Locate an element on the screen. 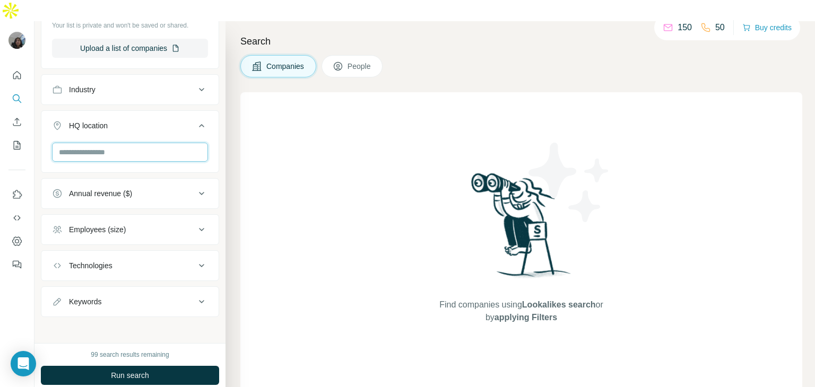 Image resolution: width=815 pixels, height=387 pixels. button: My lists is located at coordinates (17, 145).